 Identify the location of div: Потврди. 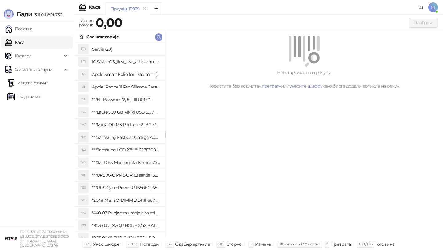
(150, 245).